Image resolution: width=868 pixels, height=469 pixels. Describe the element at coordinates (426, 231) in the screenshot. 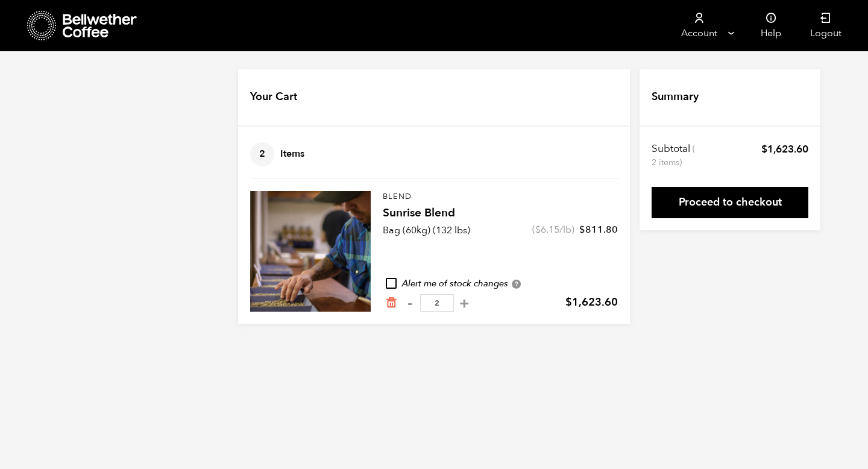

I see `p: Bag (60kg) (132 lbs)` at that location.